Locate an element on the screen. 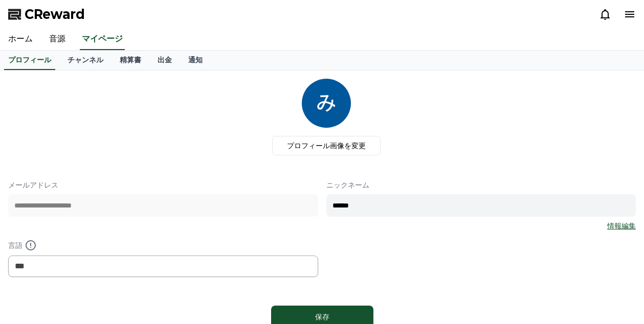 This screenshot has height=324, width=644. a: チャンネル is located at coordinates (85, 61).